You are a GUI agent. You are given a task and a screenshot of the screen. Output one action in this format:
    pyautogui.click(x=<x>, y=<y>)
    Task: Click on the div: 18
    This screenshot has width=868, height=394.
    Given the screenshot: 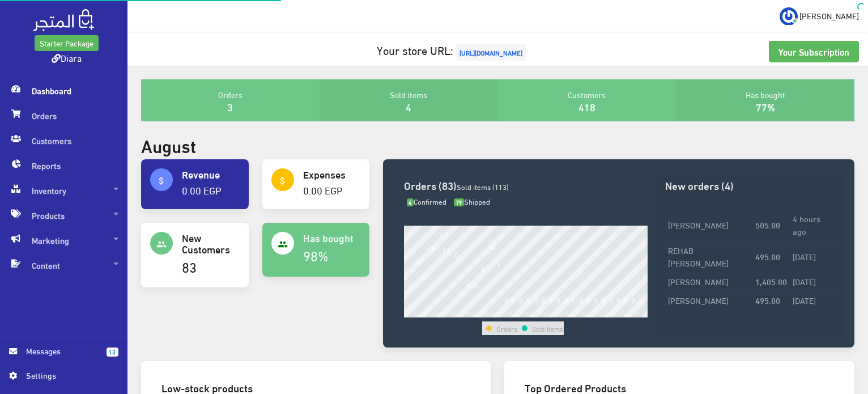 What is the action you would take?
    pyautogui.click(x=544, y=314)
    